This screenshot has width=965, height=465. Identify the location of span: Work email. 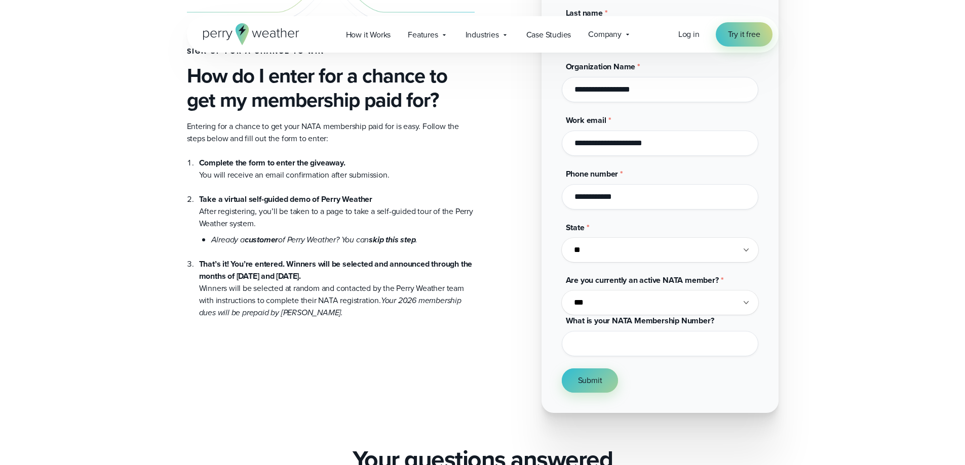
(586, 120).